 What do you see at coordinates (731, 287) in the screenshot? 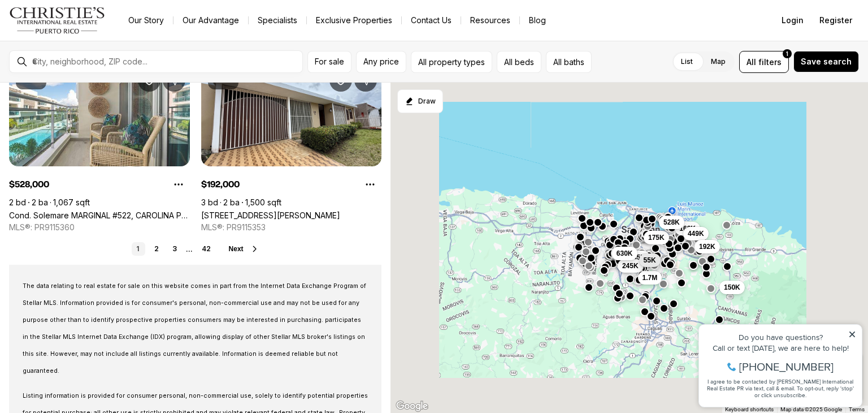
I see `button: 150K` at bounding box center [731, 287].